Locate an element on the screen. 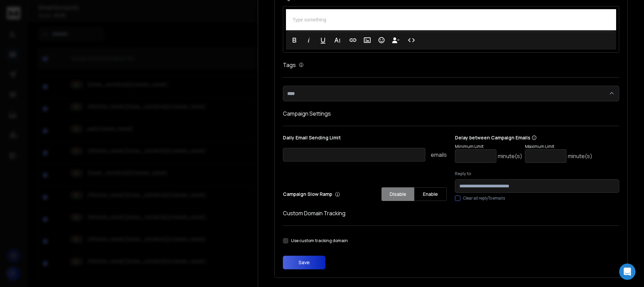 This screenshot has height=287, width=644. button: Emoticons is located at coordinates (382, 40).